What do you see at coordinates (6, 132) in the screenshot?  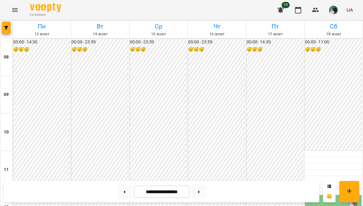 I see `h6: 10` at bounding box center [6, 132].